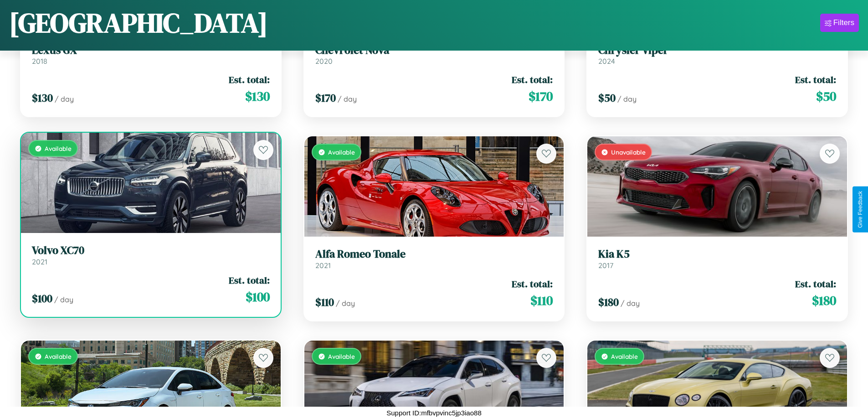  What do you see at coordinates (434, 258) in the screenshot?
I see `a: Alfa Romeo Tonale2021` at bounding box center [434, 258].